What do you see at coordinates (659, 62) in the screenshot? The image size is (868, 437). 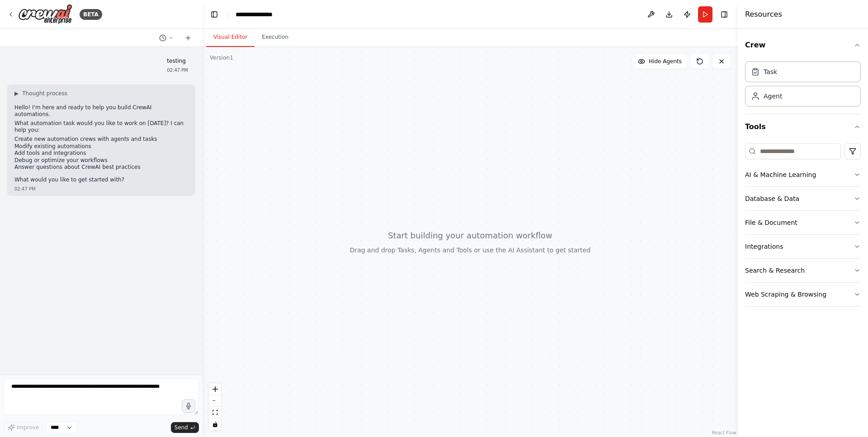 I see `button: Hide Agents` at bounding box center [659, 62].